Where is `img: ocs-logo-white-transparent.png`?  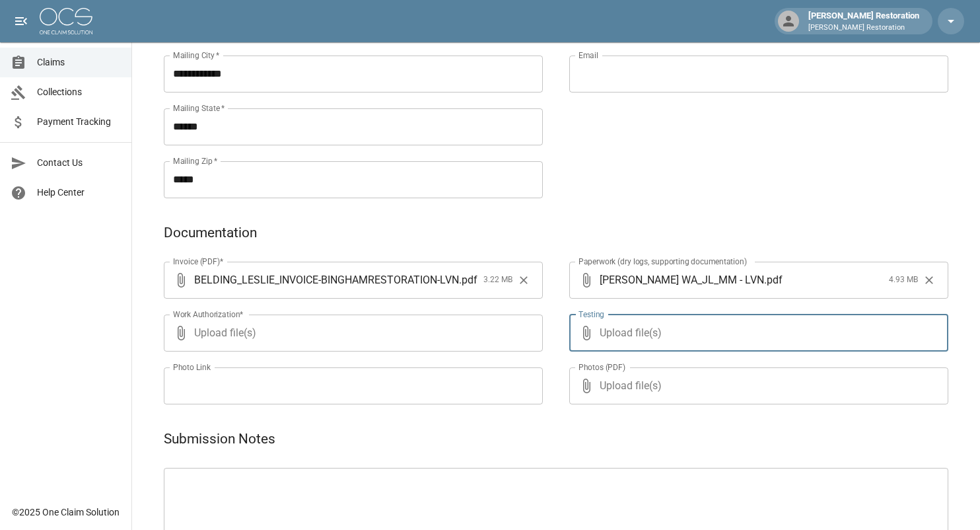 img: ocs-logo-white-transparent.png is located at coordinates (66, 21).